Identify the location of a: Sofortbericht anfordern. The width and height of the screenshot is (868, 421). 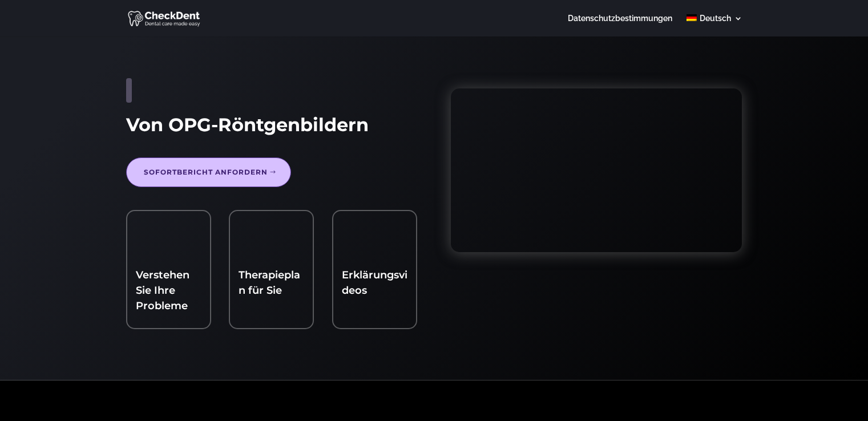
(208, 172).